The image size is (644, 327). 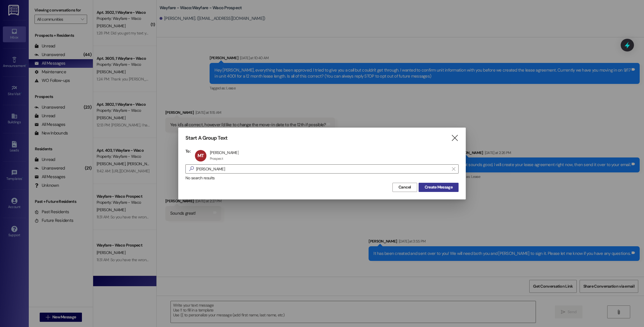 I want to click on span: Cancel, so click(x=405, y=187).